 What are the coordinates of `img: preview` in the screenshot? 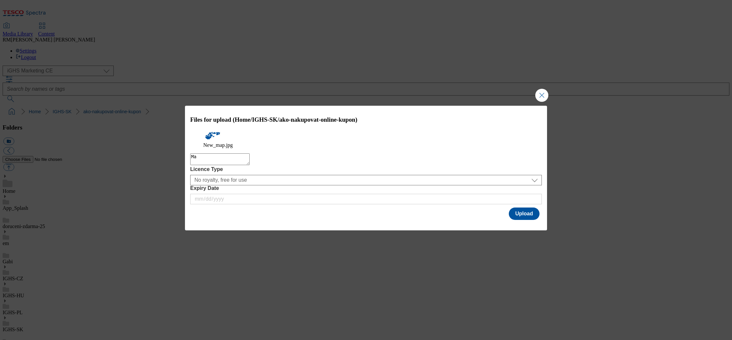 It's located at (213, 135).